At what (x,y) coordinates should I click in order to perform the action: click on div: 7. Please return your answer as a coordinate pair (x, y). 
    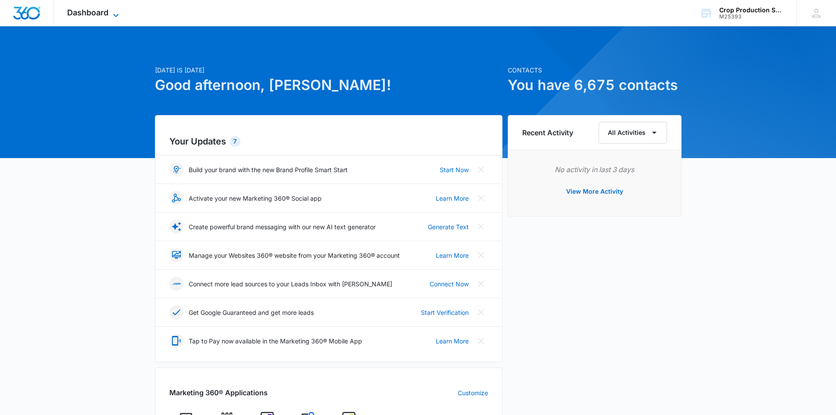
    Looking at the image, I should click on (235, 141).